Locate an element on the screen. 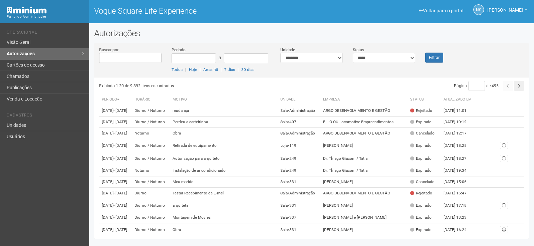 The image size is (534, 246). td: arquiteta is located at coordinates (223, 206).